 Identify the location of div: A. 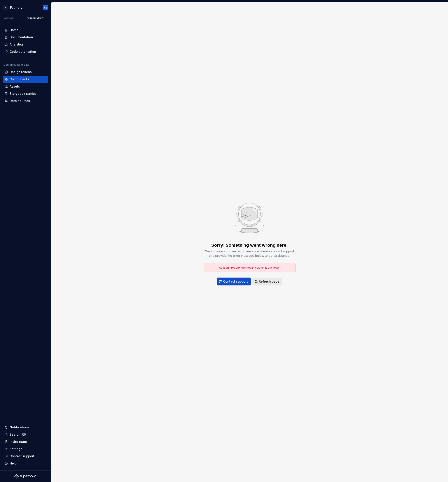
(5, 8).